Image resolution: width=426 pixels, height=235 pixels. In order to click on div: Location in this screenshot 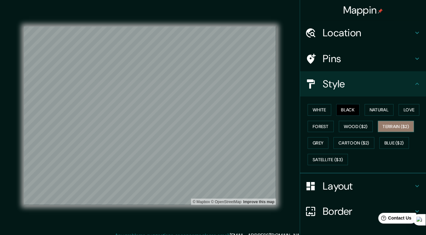, I will do `click(363, 33)`.